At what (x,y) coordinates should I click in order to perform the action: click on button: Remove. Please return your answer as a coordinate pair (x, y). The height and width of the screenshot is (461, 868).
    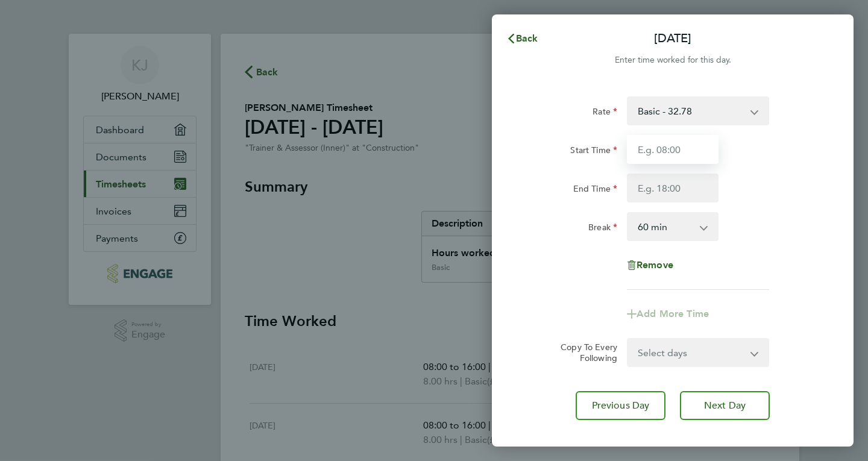
    Looking at the image, I should click on (649, 265).